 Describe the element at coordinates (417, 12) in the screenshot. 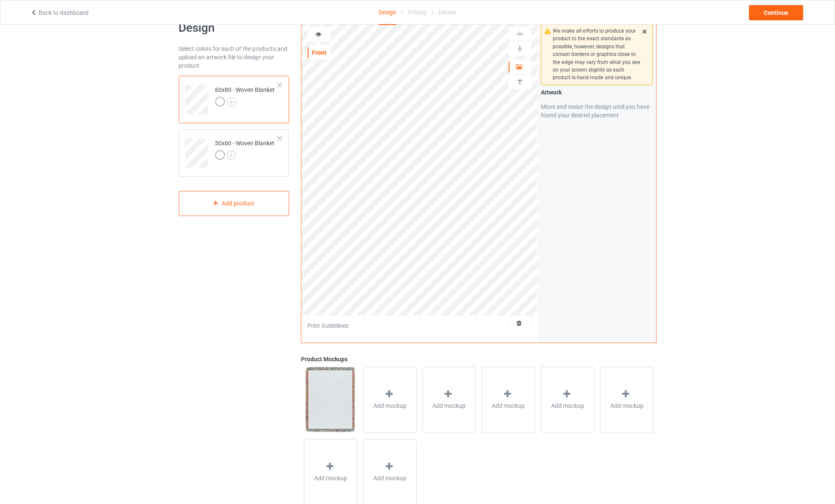

I see `div: Pricing` at that location.